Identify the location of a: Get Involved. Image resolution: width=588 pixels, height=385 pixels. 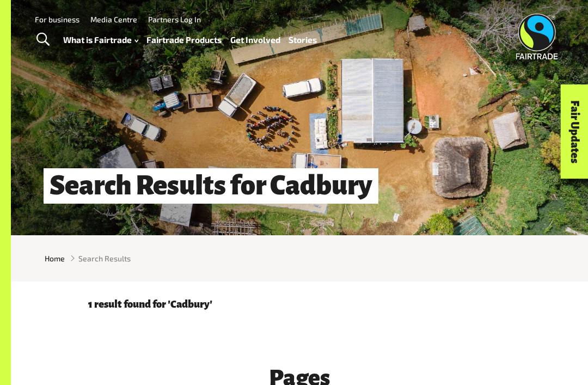
(256, 40).